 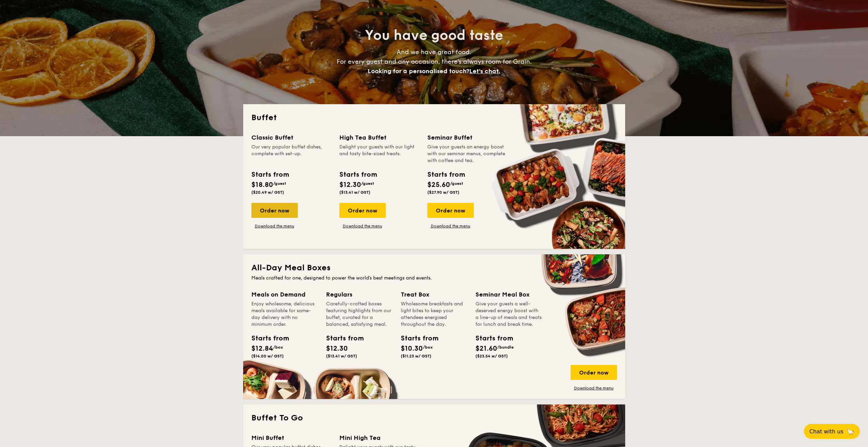 What do you see at coordinates (291, 137) in the screenshot?
I see `div: Classic Buffet` at bounding box center [291, 137].